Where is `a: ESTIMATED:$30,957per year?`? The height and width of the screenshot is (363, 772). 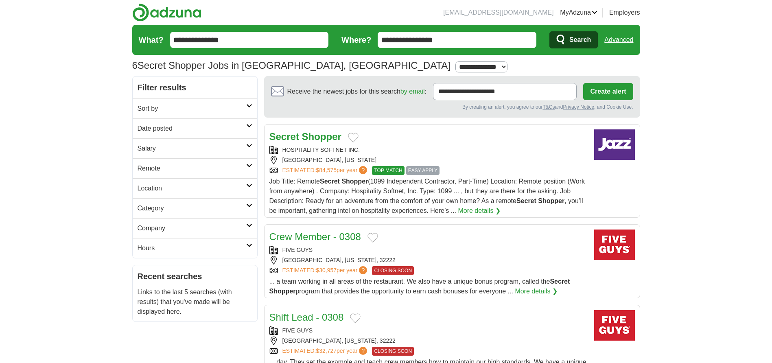
a: ESTIMATED:$30,957per year? is located at coordinates (325, 271).